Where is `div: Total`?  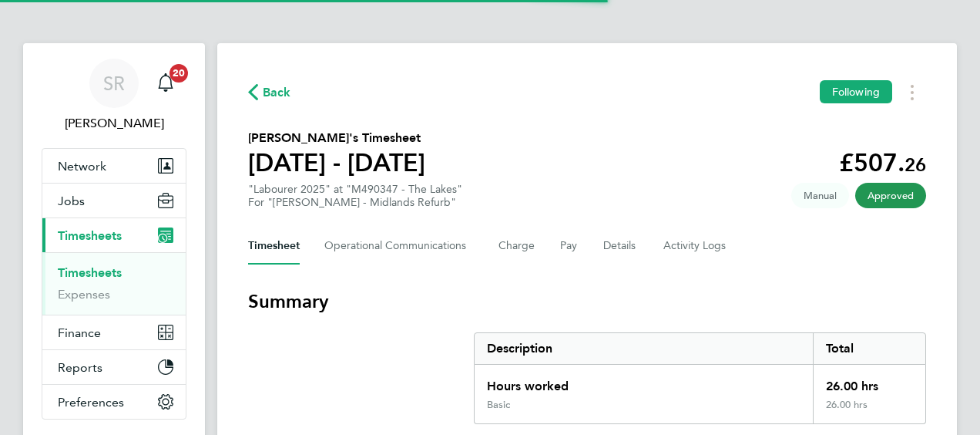 div: Total is located at coordinates (869, 348).